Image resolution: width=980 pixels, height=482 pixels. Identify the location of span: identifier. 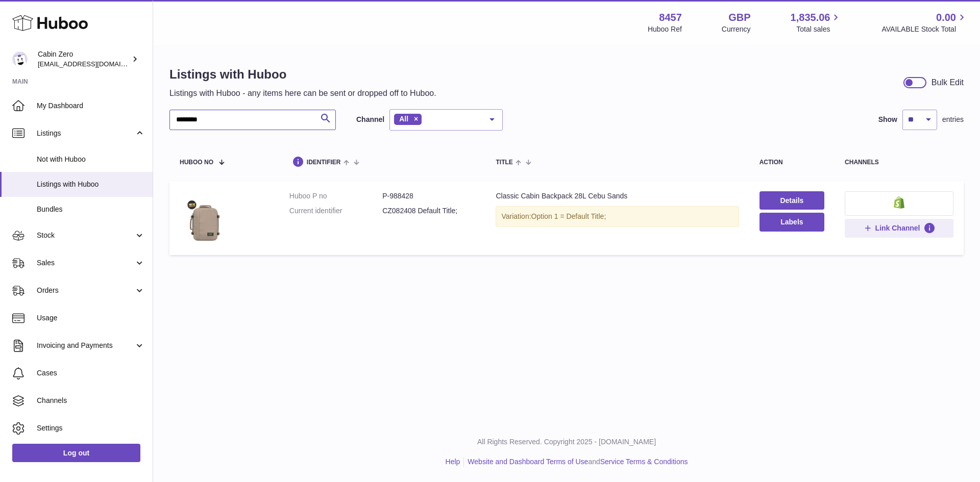
(323, 162).